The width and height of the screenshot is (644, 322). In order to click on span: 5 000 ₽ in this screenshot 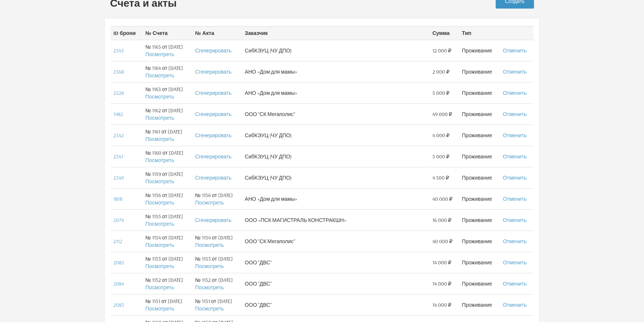, I will do `click(441, 93)`.